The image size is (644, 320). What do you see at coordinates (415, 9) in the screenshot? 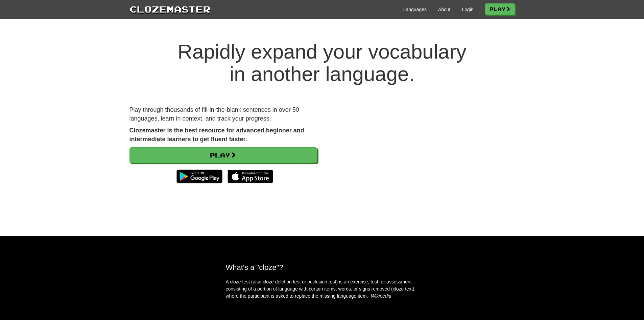
I see `a: Languages` at bounding box center [415, 9].